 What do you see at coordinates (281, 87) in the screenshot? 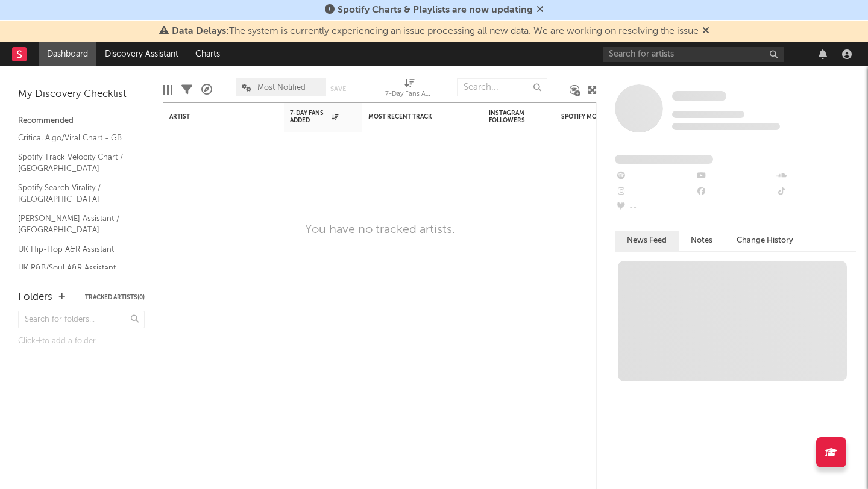
I see `span: Most Notified` at bounding box center [281, 87].